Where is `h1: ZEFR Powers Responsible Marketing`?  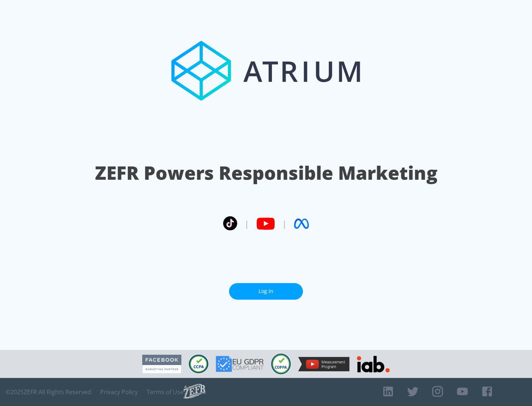 h1: ZEFR Powers Responsible Marketing is located at coordinates (266, 173).